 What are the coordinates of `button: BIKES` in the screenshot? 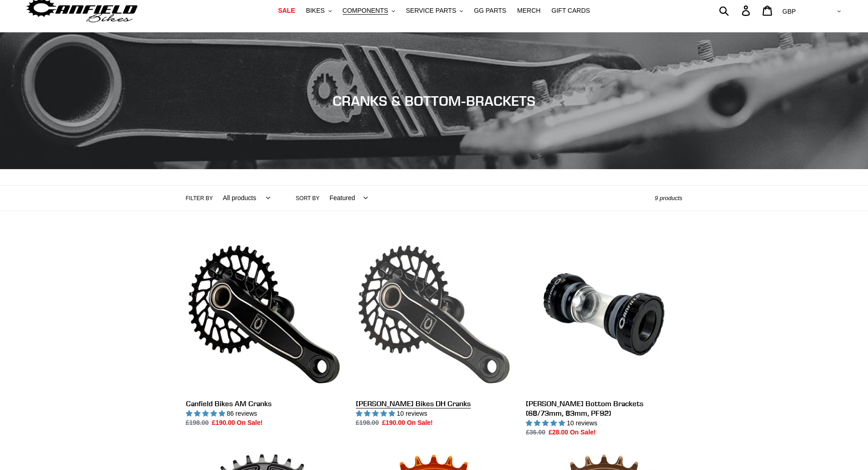 It's located at (318, 10).